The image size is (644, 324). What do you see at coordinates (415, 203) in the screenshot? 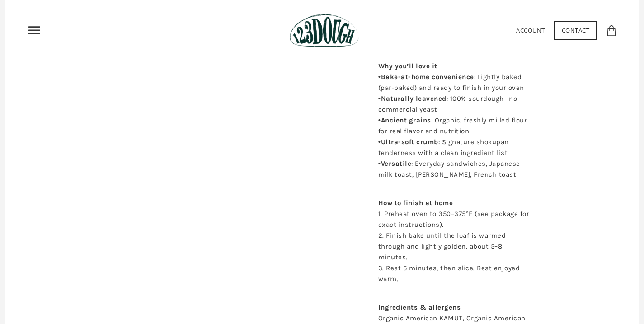
I see `strong: How to finish at home` at bounding box center [415, 203].